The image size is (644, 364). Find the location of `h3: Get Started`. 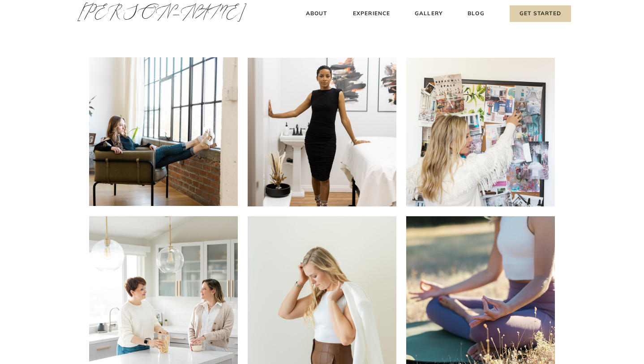

h3: Get Started is located at coordinates (540, 14).